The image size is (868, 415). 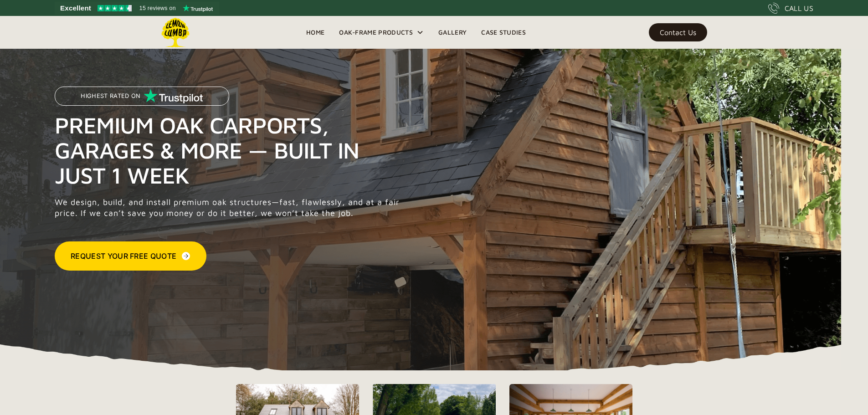 I want to click on div: Contact Us, so click(x=678, y=32).